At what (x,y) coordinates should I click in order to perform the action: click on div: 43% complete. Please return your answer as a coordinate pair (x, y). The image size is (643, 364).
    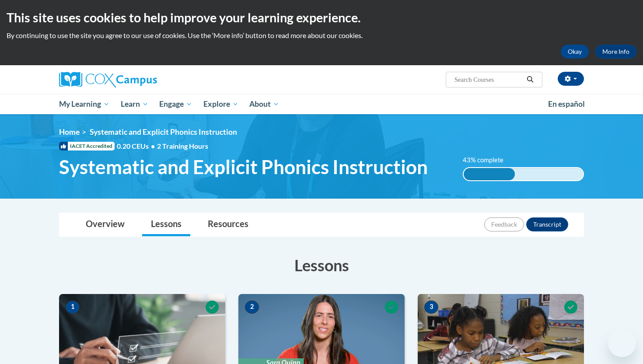
    Looking at the image, I should click on (490, 174).